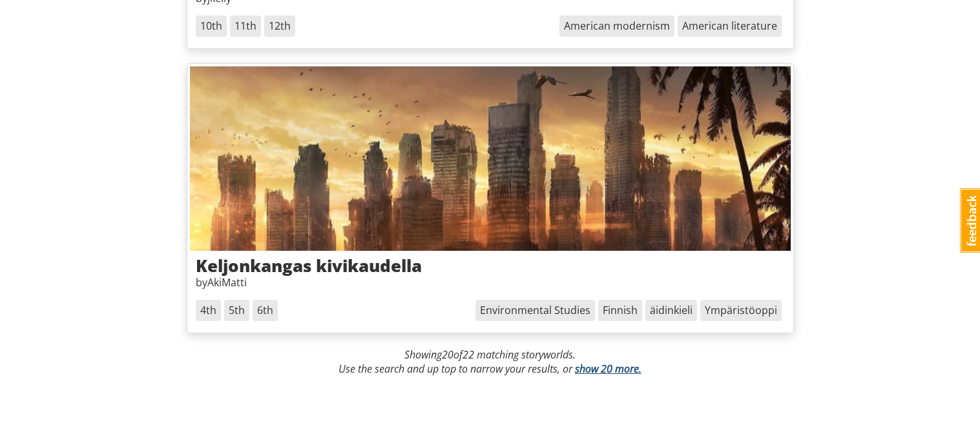  What do you see at coordinates (730, 26) in the screenshot?
I see `span: American literature` at bounding box center [730, 26].